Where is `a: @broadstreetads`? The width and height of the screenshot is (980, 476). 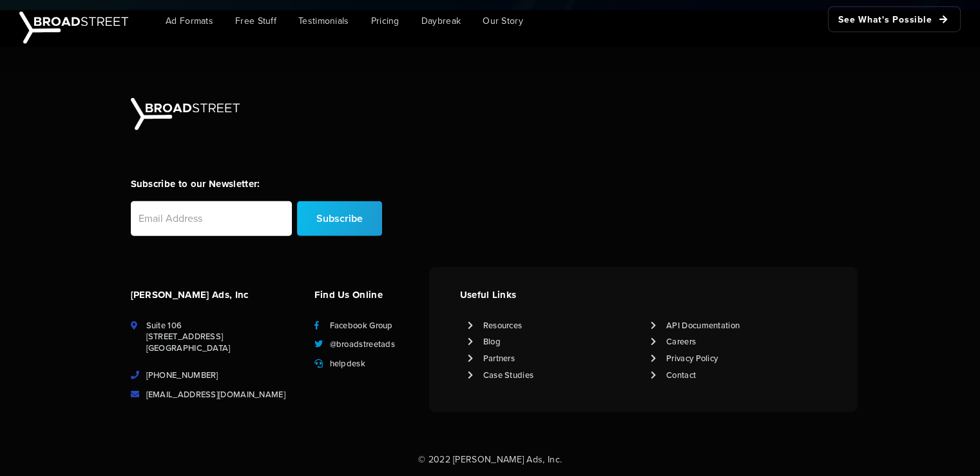
a: @broadstreetads is located at coordinates (363, 344).